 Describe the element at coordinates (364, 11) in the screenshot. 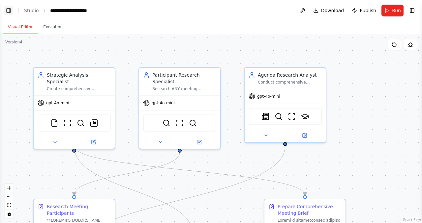

I see `button: Publish` at that location.